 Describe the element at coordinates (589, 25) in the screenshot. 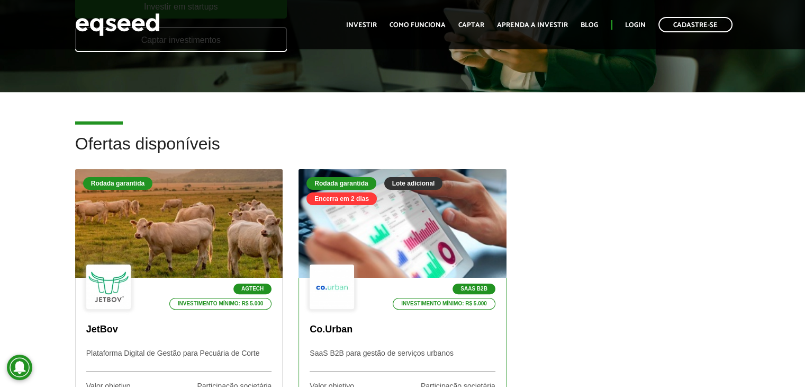

I see `a: Blog` at that location.